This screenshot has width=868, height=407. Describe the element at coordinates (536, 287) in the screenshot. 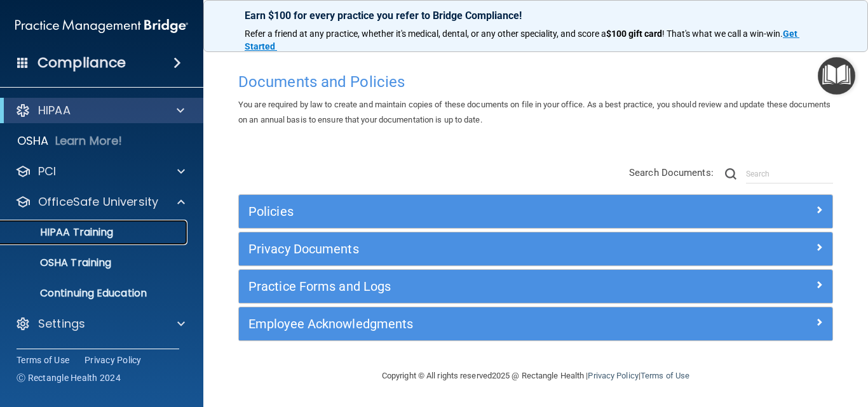

I see `a: Practice Forms and Logs` at that location.